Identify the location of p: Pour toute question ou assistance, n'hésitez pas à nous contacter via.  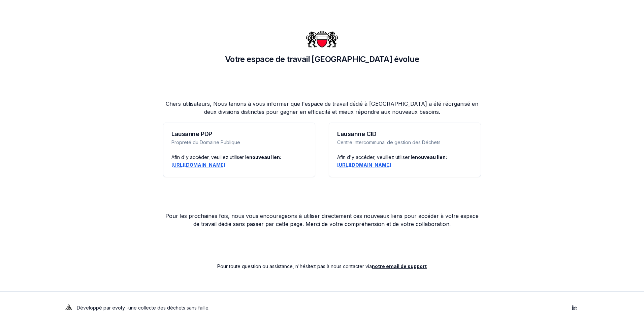
(322, 266).